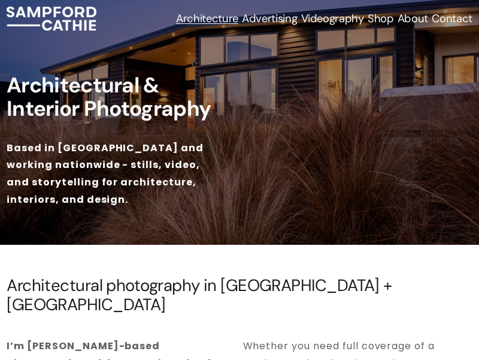 The height and width of the screenshot is (360, 479). What do you see at coordinates (108, 96) in the screenshot?
I see `strong: Architectural & Interior Photography` at bounding box center [108, 96].